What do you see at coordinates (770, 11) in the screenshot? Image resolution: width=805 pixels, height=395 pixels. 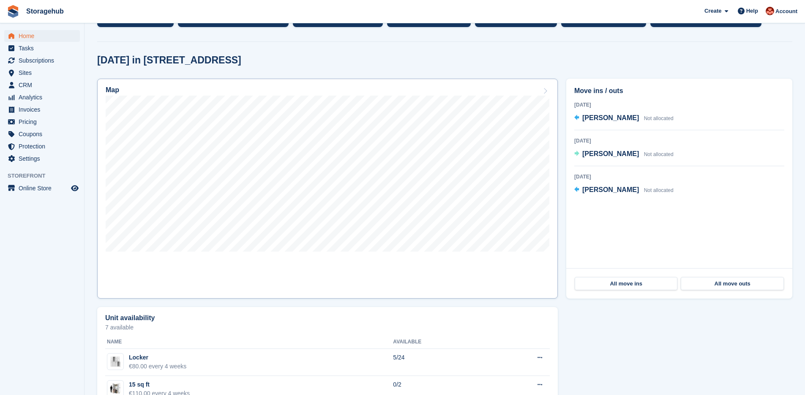 I see `img: Nick` at bounding box center [770, 11].